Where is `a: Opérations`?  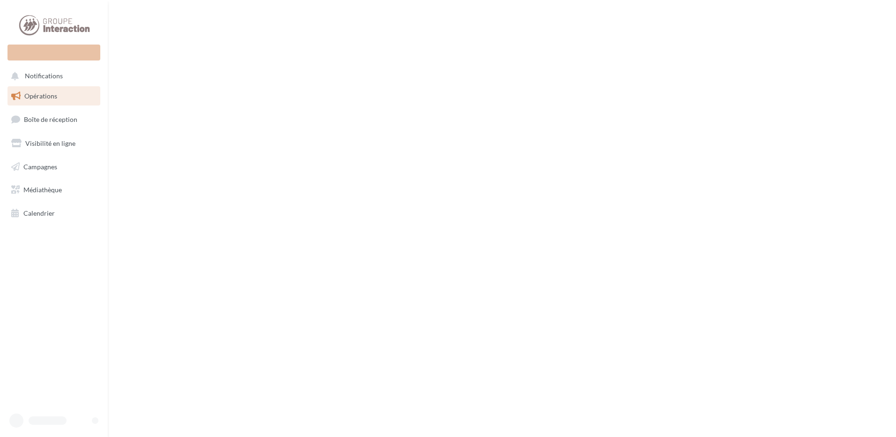
a: Opérations is located at coordinates (54, 96).